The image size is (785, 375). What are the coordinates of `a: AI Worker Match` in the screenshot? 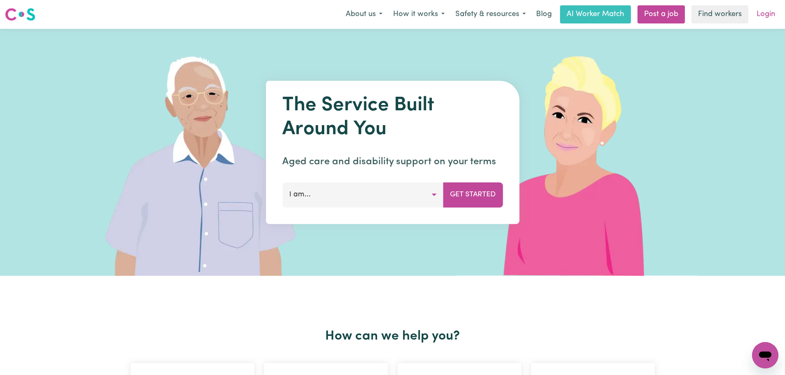 It's located at (595, 14).